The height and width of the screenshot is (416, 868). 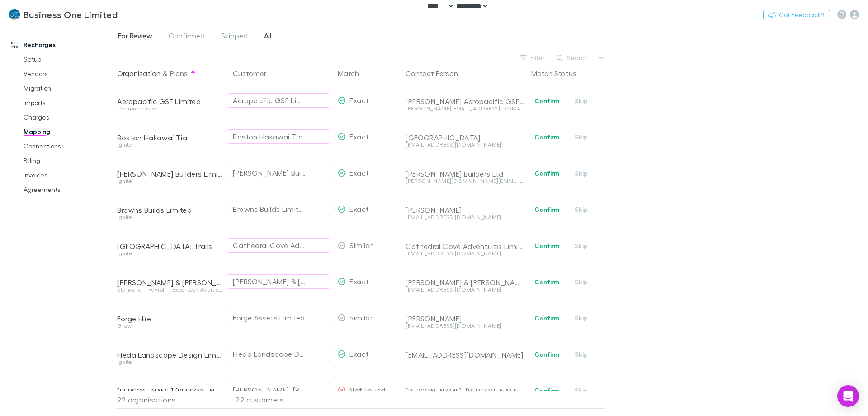 I want to click on span: Skipped, so click(x=234, y=37).